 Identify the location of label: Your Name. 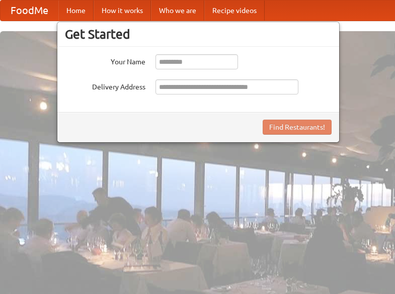
(105, 60).